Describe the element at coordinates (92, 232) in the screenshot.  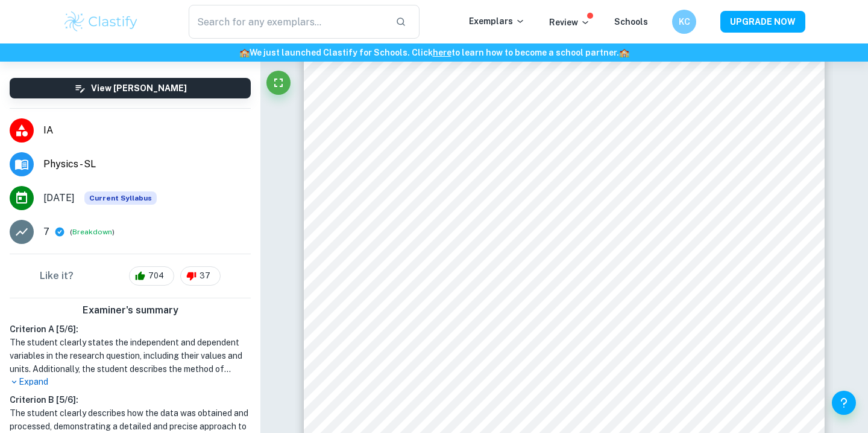
I see `button: Breakdown` at that location.